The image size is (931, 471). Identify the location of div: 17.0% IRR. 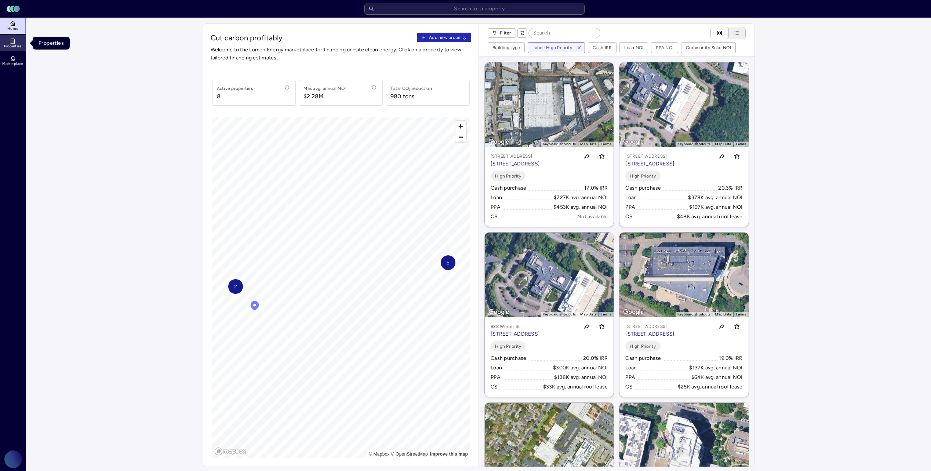
(596, 188).